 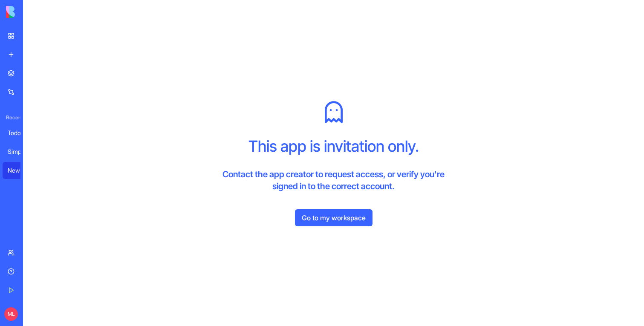 I want to click on a: New App, so click(x=20, y=171).